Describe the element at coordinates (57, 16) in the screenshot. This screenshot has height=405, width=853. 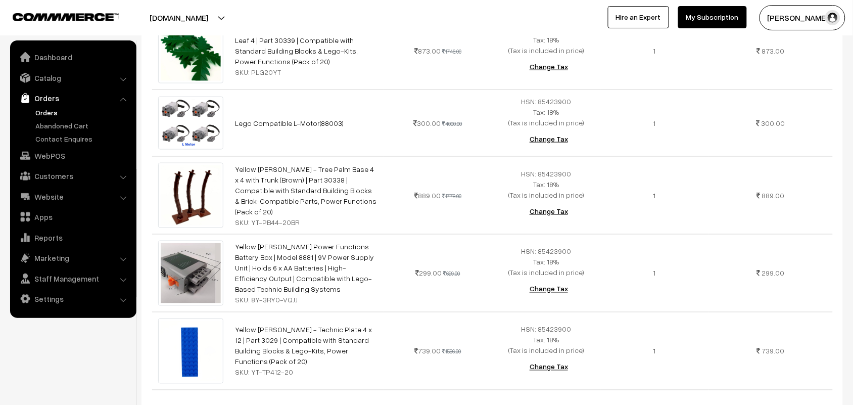
I see `a: COMMMERCE` at that location.